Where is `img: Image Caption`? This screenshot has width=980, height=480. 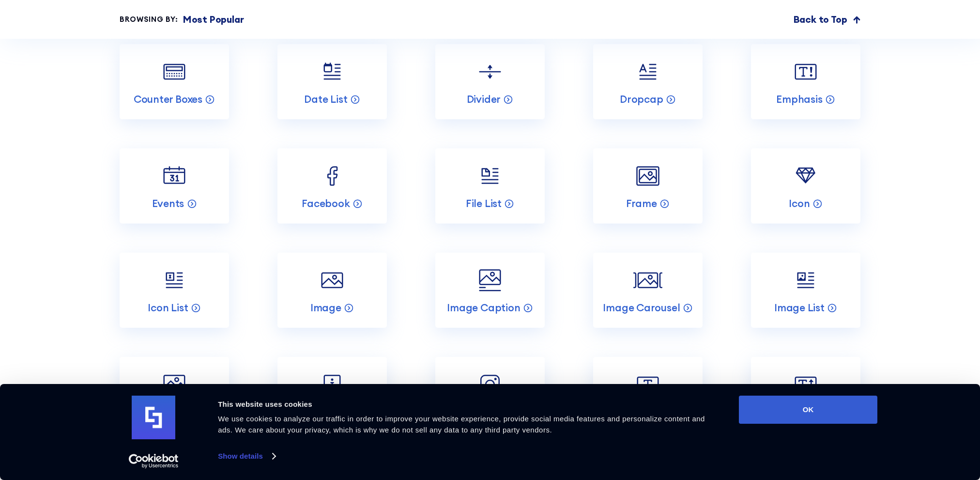
img: Image Caption is located at coordinates (490, 280).